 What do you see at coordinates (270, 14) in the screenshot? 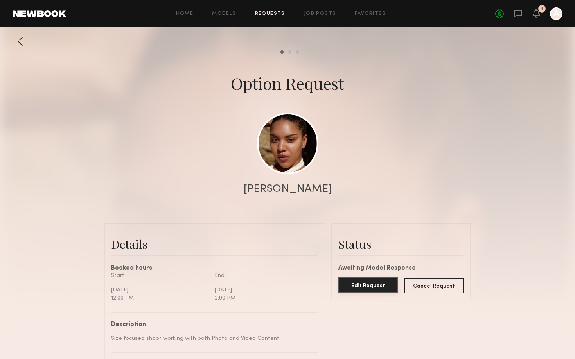
I see `a: Requests` at bounding box center [270, 14].